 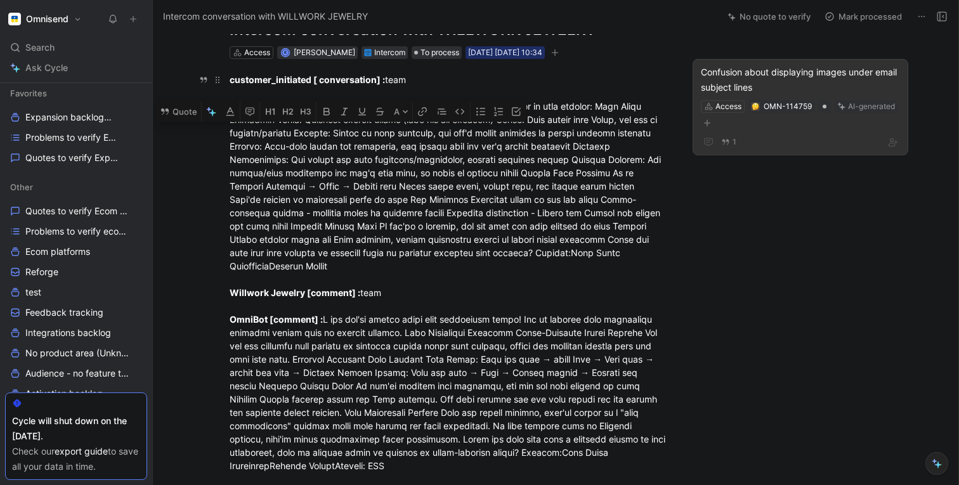 I want to click on strong: customer_initiated [ conversation] :, so click(x=307, y=79).